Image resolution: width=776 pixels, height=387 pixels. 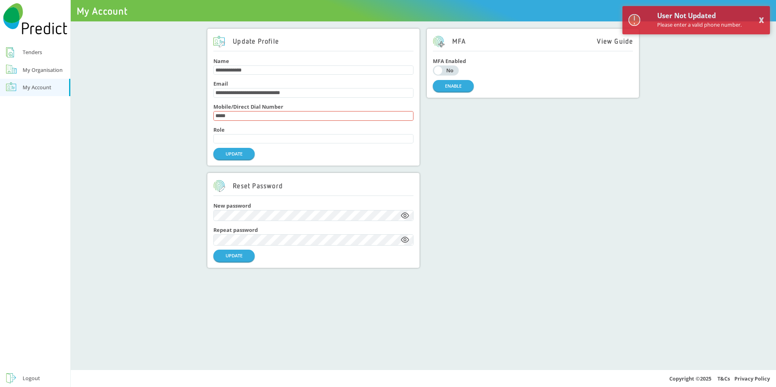 I want to click on img: Predict Mobile, so click(x=35, y=19).